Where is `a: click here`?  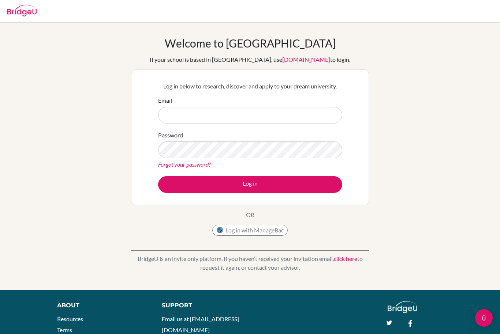
a: click here is located at coordinates (345, 259).